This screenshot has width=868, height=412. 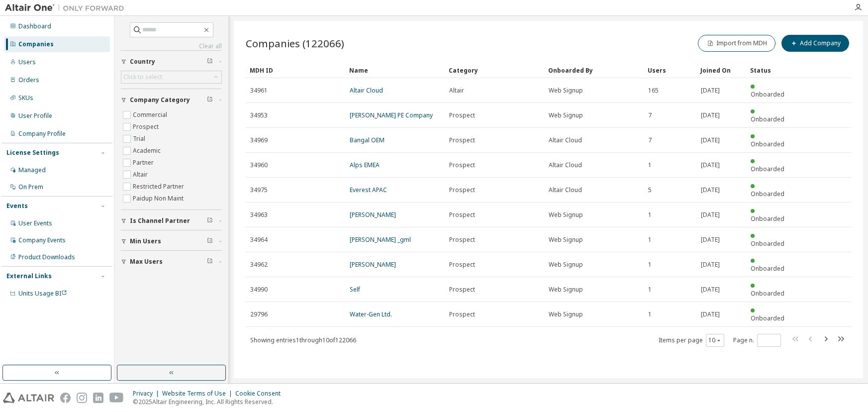 I want to click on label: Paidup Non Maint, so click(x=159, y=199).